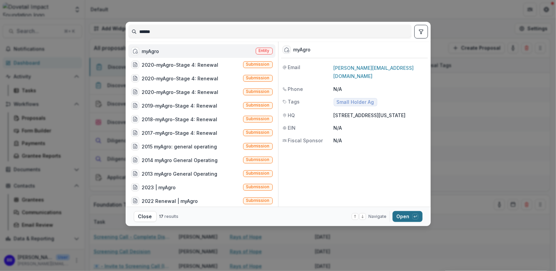  What do you see at coordinates (408, 217) in the screenshot?
I see `button: Open` at bounding box center [408, 217].